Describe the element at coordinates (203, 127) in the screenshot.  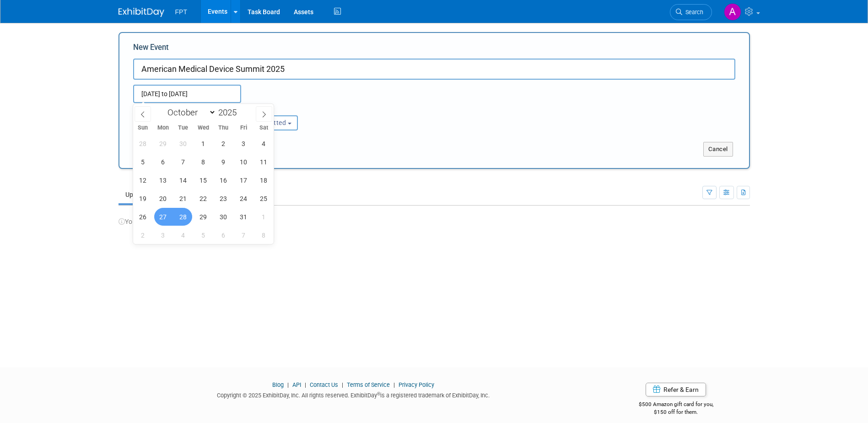
I see `span: Wed` at that location.